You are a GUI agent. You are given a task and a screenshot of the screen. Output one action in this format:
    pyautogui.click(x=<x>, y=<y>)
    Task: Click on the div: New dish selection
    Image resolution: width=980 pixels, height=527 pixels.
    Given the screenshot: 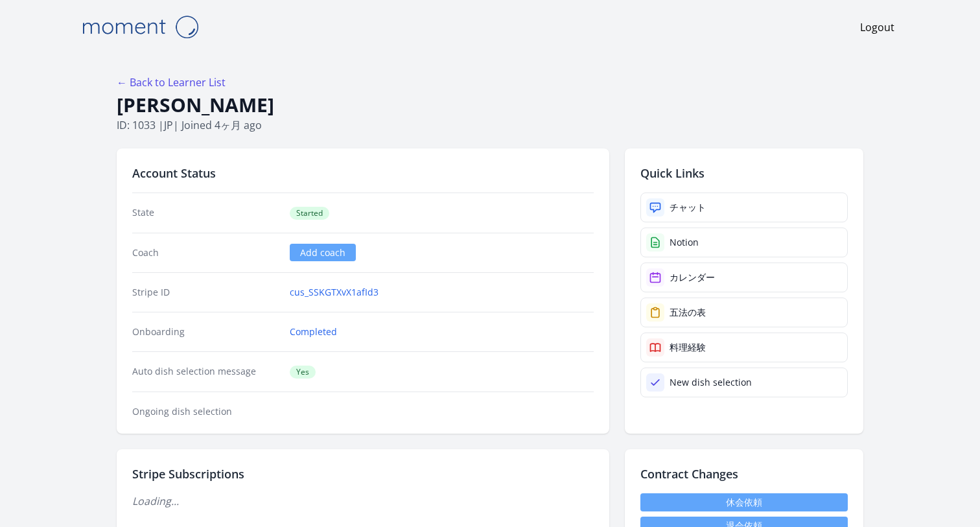 What is the action you would take?
    pyautogui.click(x=710, y=383)
    